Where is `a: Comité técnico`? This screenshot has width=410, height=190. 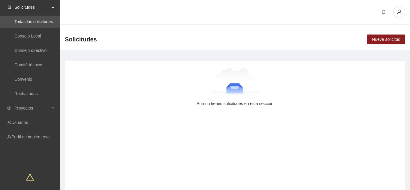 a: Comité técnico is located at coordinates (28, 65).